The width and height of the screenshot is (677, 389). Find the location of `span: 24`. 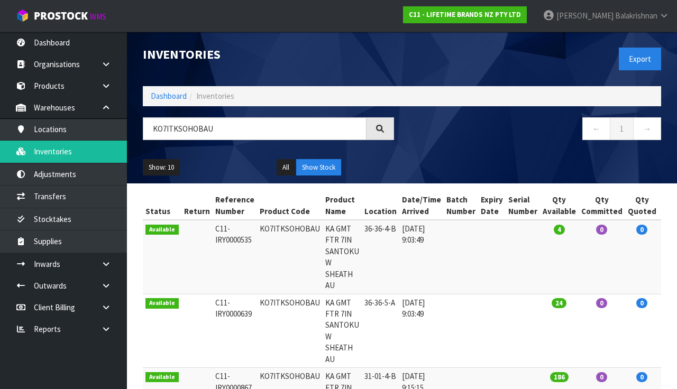

span: 24 is located at coordinates (559, 303).